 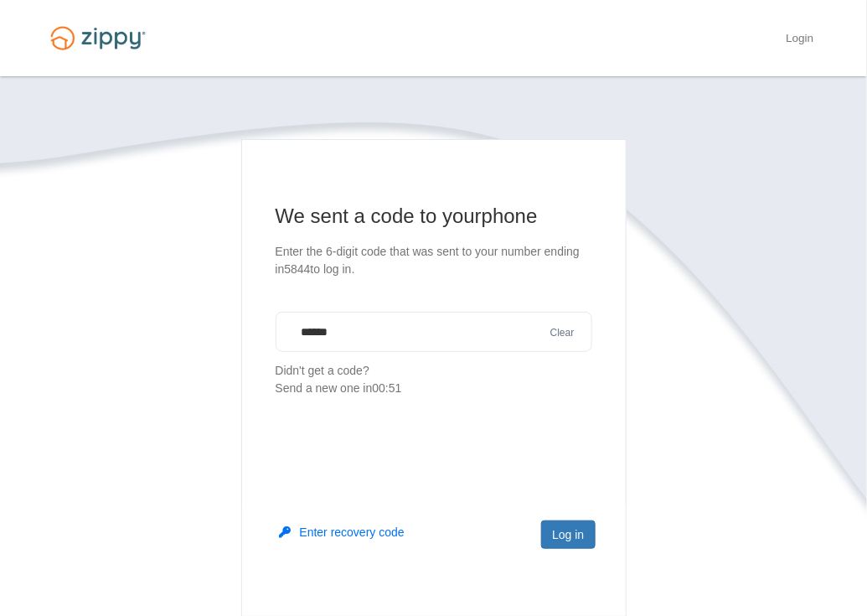 I want to click on button: Clear, so click(x=562, y=332).